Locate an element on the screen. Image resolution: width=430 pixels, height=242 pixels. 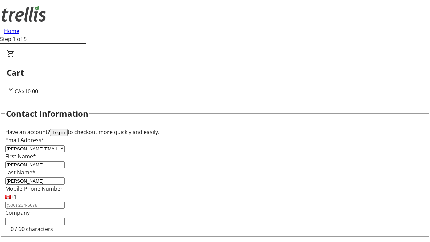
label: Company is located at coordinates (17, 213).